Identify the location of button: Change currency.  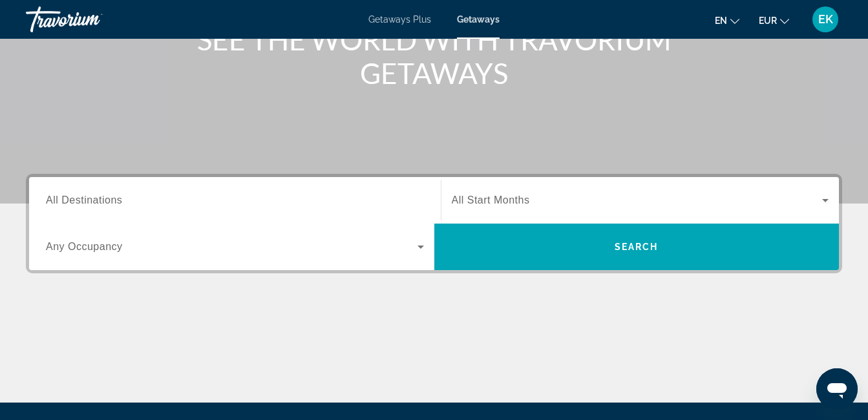
(773, 20).